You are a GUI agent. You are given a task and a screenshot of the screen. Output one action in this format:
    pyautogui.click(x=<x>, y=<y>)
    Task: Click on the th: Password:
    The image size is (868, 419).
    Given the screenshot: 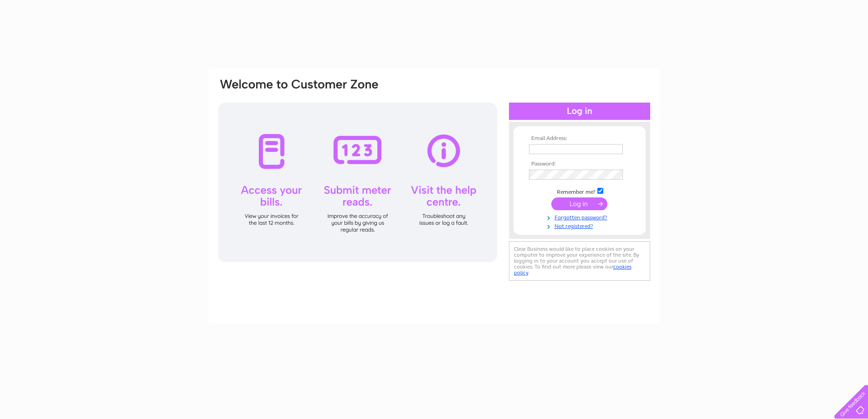 What is the action you would take?
    pyautogui.click(x=580, y=164)
    